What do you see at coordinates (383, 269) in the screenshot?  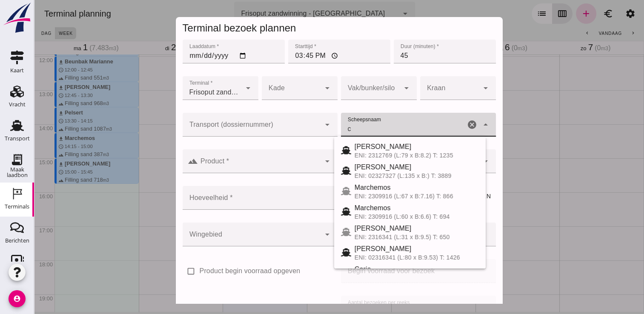 I see `div: Corja` at bounding box center [383, 269].